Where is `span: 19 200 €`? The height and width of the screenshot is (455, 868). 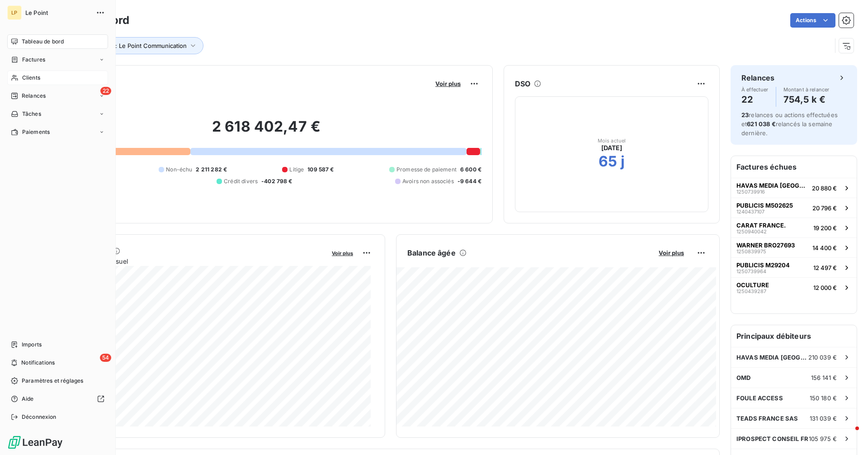 span: 19 200 € is located at coordinates (825, 228).